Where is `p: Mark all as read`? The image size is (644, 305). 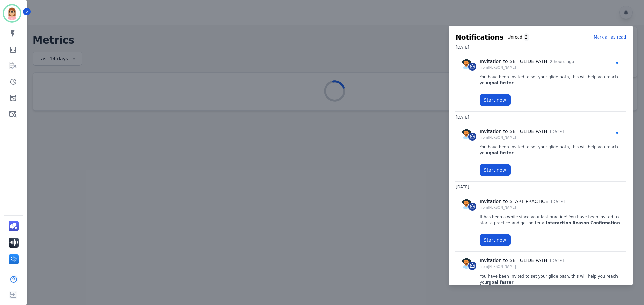 p: Mark all as read is located at coordinates (610, 37).